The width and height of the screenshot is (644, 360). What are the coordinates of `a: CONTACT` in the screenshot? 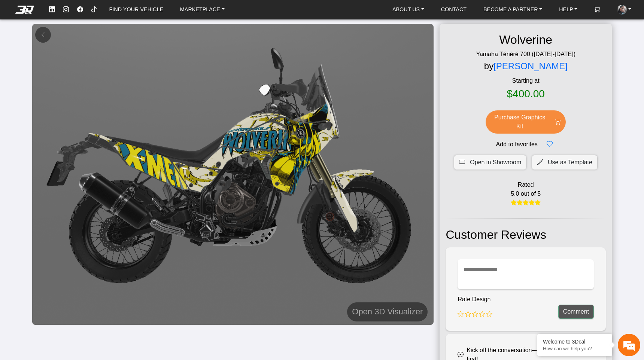 It's located at (454, 9).